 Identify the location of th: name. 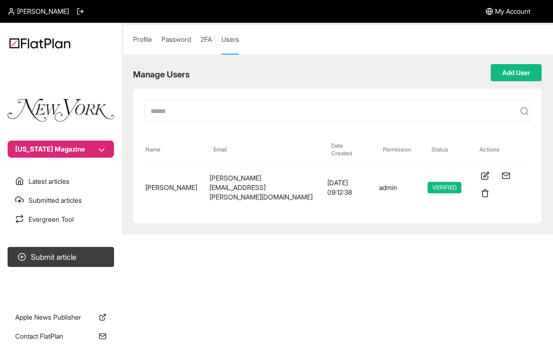
(174, 148).